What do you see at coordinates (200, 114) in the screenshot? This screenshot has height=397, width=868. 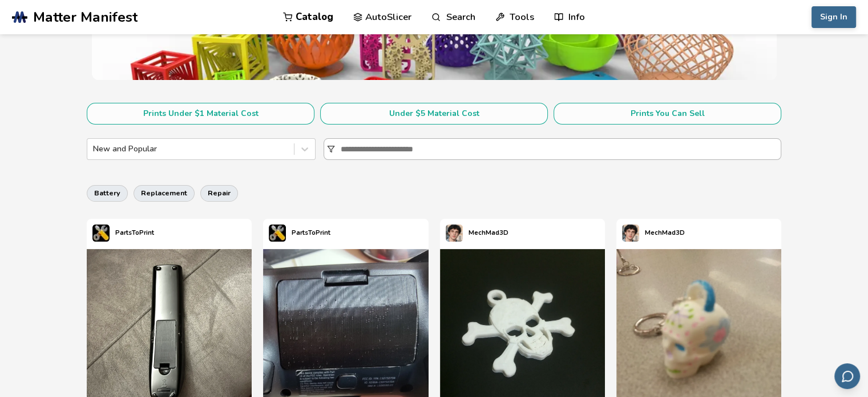 I see `button: Prints Under $1 Material Cost` at bounding box center [200, 114].